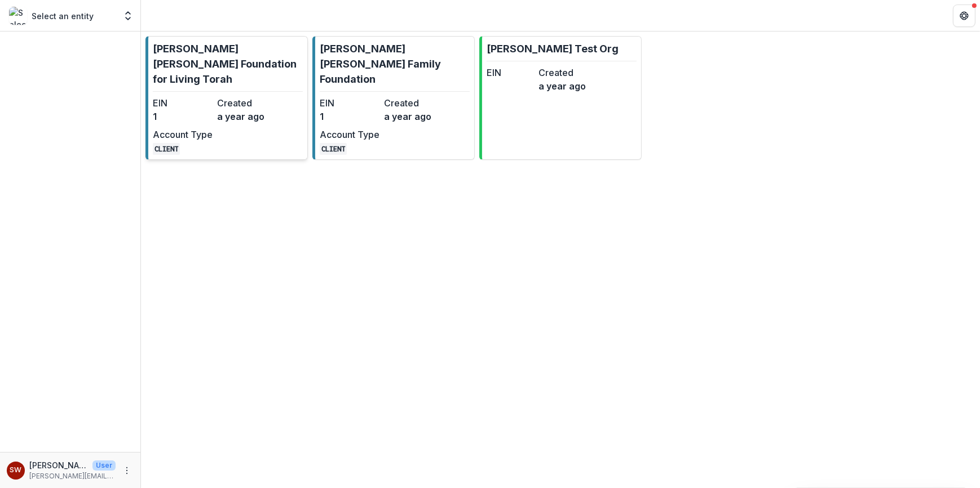 The width and height of the screenshot is (980, 488). What do you see at coordinates (103, 466) in the screenshot?
I see `p: User` at bounding box center [103, 466].